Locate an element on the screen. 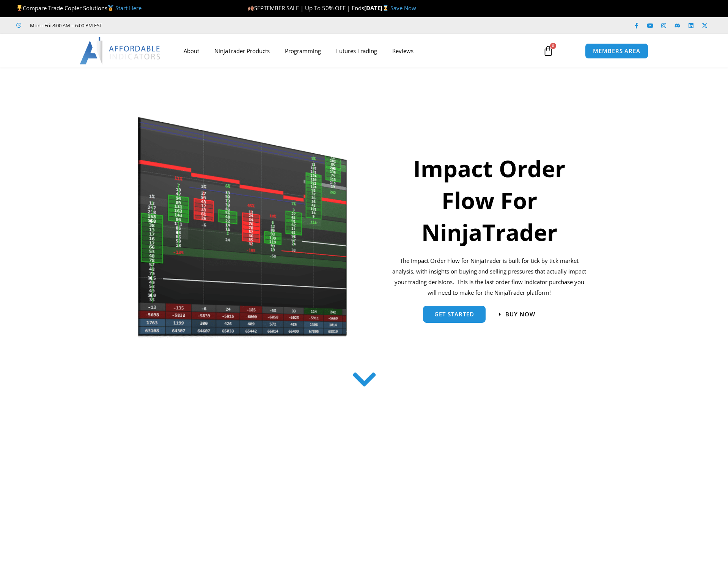 This screenshot has width=728, height=569. p: The Impact Order Flow for NinjaTrader is built for tick by tick market analysis, with insights on... is located at coordinates (489, 276).